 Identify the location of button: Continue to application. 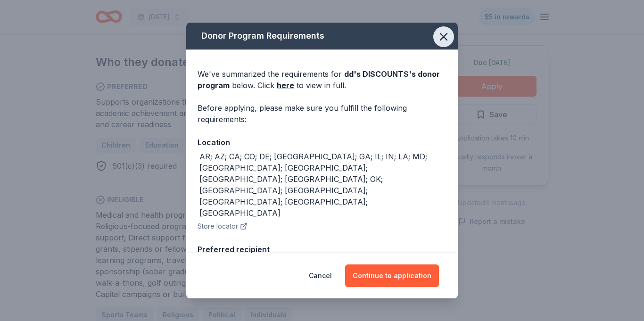
(392, 276).